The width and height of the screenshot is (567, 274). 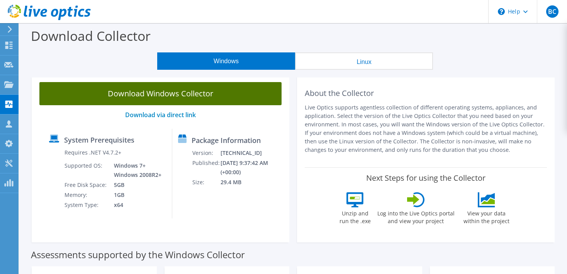 What do you see at coordinates (136, 205) in the screenshot?
I see `td: x64` at bounding box center [136, 205].